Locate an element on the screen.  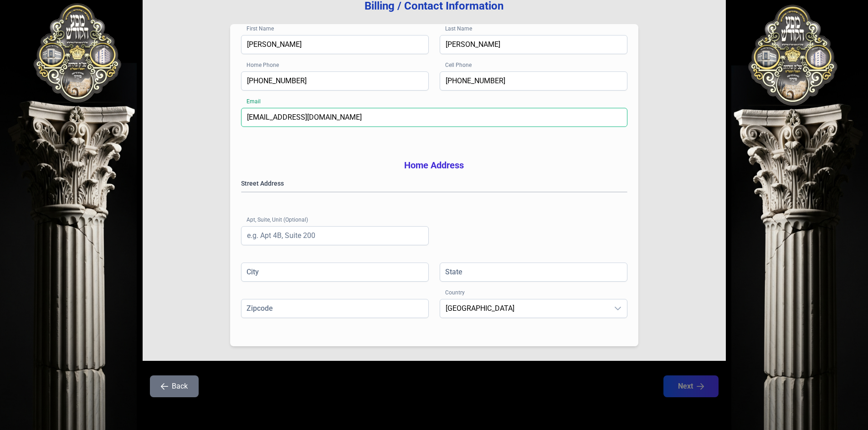
h3: Home Address is located at coordinates (434, 165).